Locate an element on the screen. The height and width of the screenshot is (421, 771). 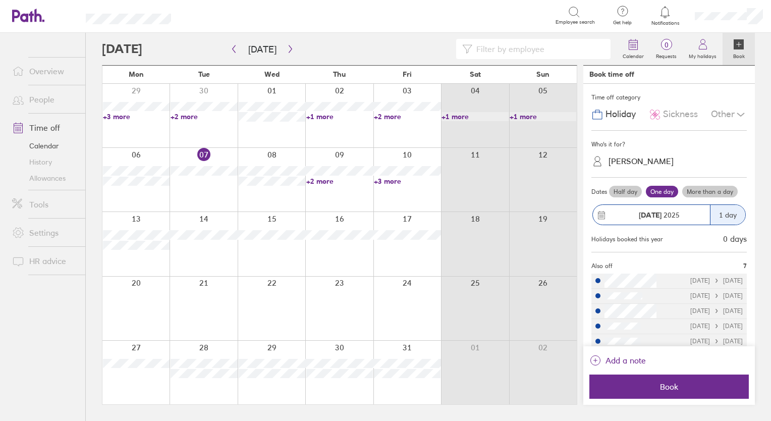
span: Sat is located at coordinates (476, 74).